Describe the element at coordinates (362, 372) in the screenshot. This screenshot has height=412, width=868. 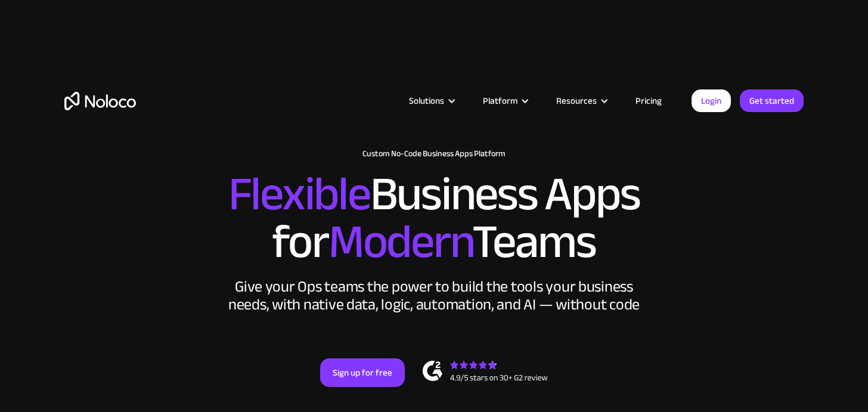
I see `a: Sign up for free` at that location.